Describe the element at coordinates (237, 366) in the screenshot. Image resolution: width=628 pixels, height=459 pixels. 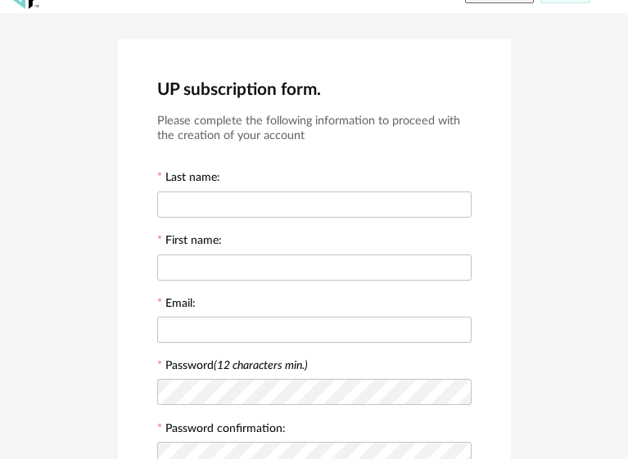
I see `label: Password` at that location.